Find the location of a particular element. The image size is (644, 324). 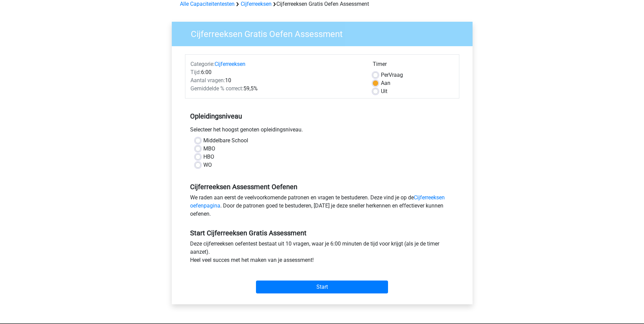

div: 6:00 is located at coordinates (276, 72).